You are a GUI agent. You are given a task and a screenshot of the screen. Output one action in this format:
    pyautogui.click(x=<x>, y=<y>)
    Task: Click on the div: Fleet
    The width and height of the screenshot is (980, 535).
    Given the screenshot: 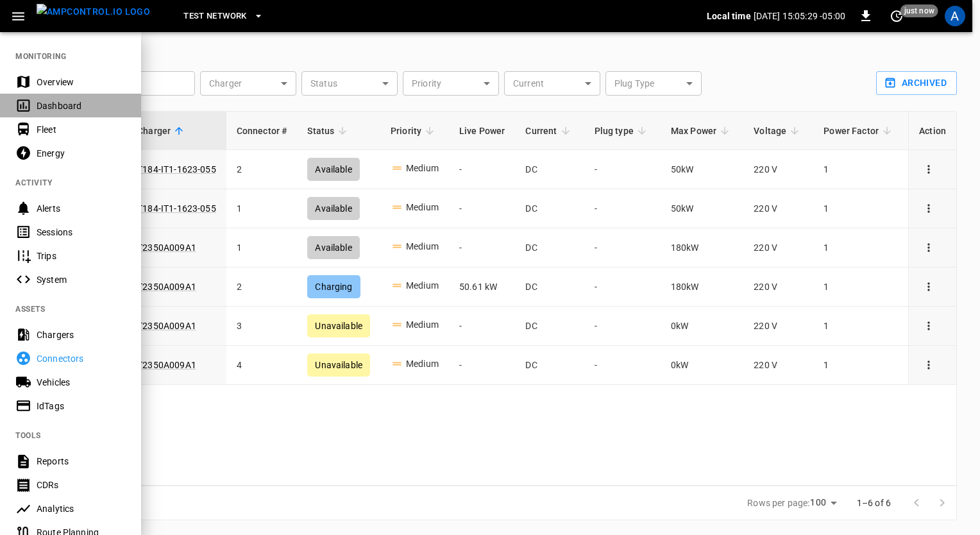 What is the action you would take?
    pyautogui.click(x=81, y=130)
    